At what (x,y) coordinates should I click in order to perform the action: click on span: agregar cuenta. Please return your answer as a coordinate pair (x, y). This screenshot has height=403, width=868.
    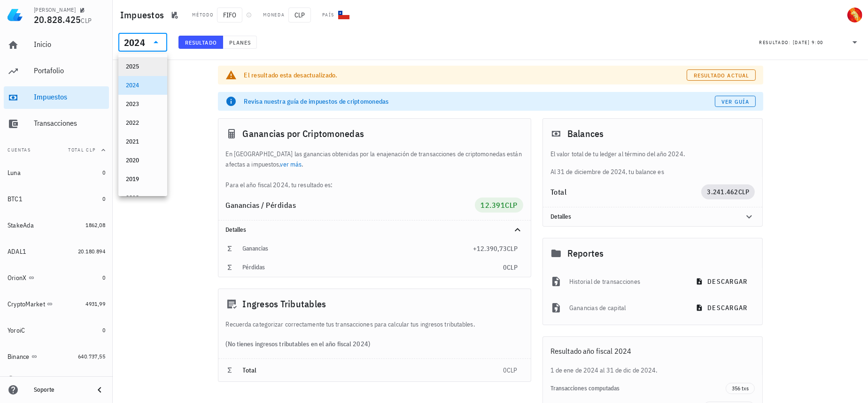
    Looking at the image, I should click on (35, 379).